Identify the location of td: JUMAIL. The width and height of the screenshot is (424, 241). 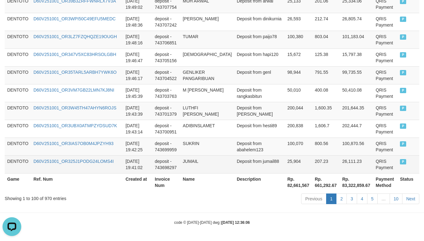
(207, 164).